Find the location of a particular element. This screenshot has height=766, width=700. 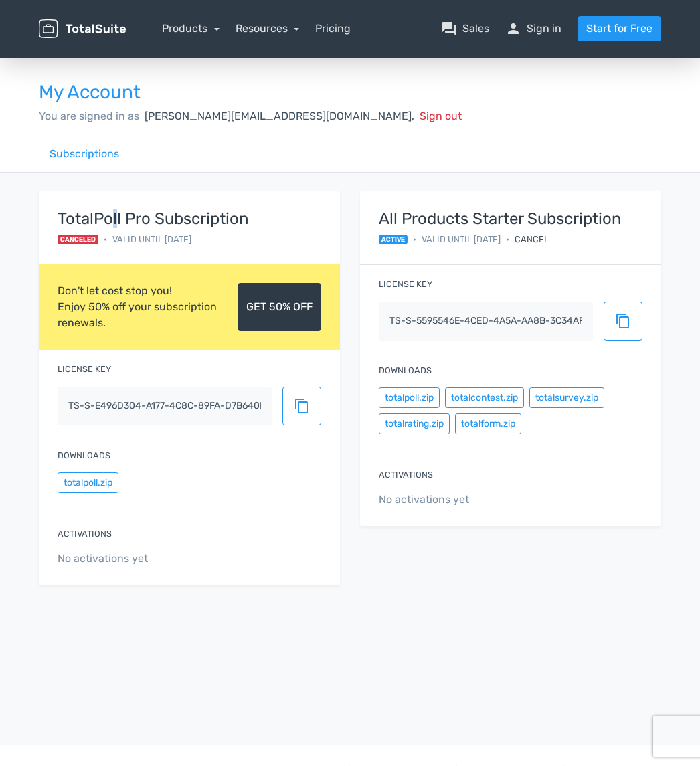

span: You are signed in as is located at coordinates (89, 116).